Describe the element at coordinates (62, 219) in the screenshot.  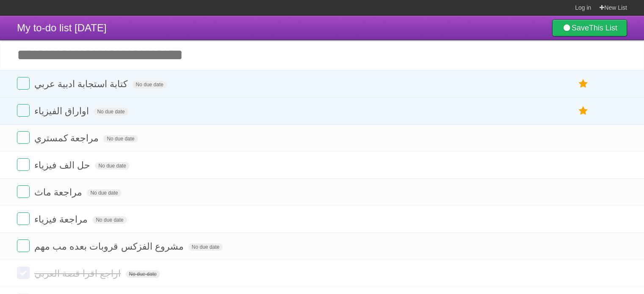
I see `span: مراجعة فيزياء` at that location.